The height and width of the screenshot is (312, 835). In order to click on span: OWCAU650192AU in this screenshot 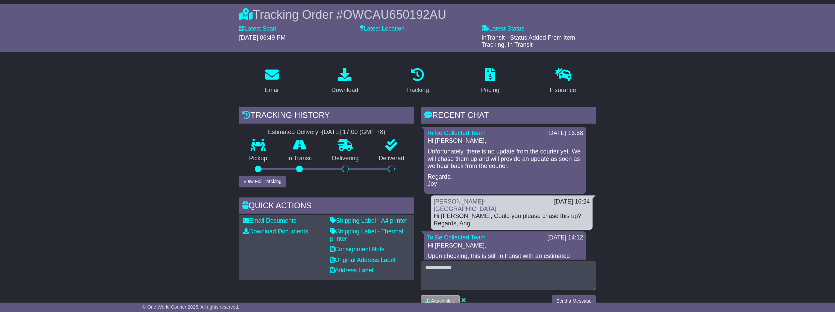, I will do `click(395, 14)`.